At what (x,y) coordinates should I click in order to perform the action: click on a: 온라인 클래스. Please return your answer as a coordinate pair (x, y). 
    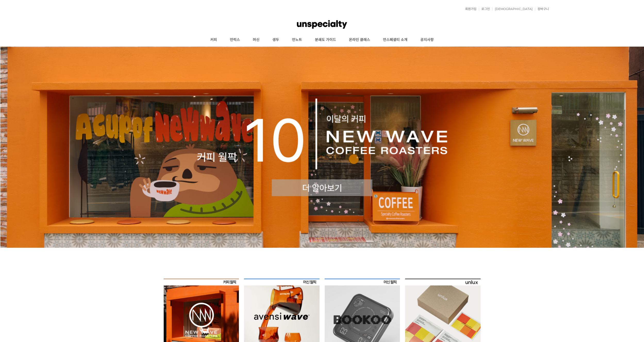
    Looking at the image, I should click on (359, 40).